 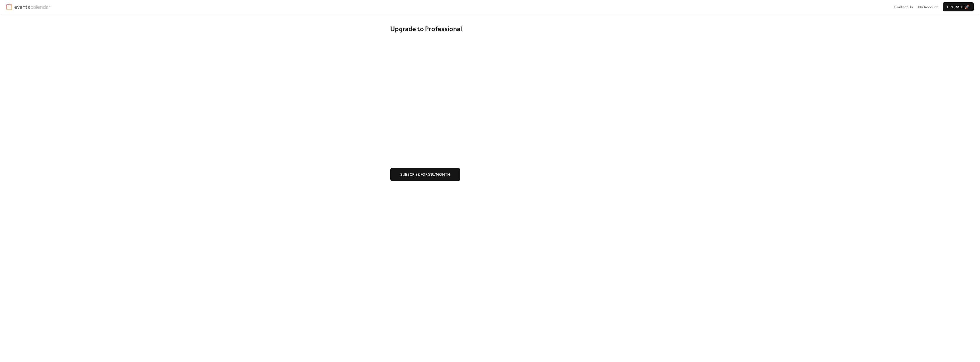 I want to click on button: Upgrade🚀, so click(x=958, y=7).